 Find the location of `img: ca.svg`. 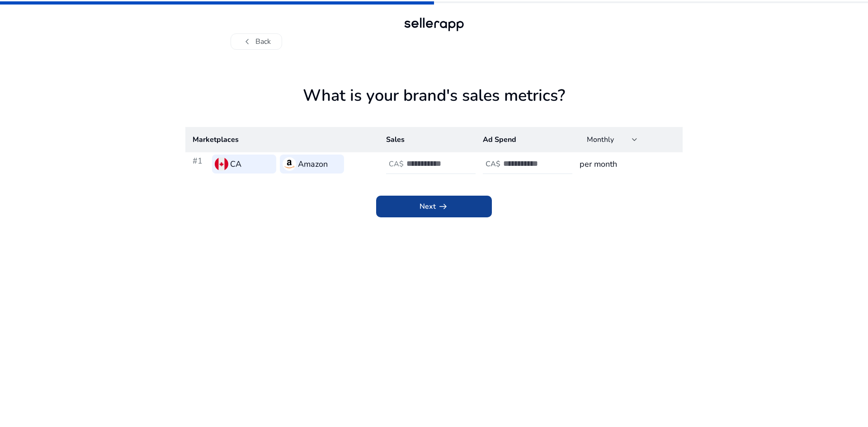

img: ca.svg is located at coordinates (221, 164).